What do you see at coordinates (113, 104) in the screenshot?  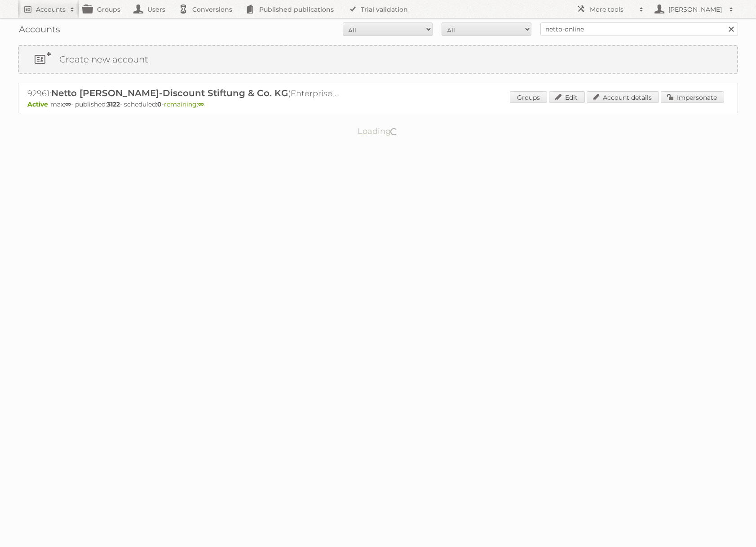 I see `strong: 3122` at bounding box center [113, 104].